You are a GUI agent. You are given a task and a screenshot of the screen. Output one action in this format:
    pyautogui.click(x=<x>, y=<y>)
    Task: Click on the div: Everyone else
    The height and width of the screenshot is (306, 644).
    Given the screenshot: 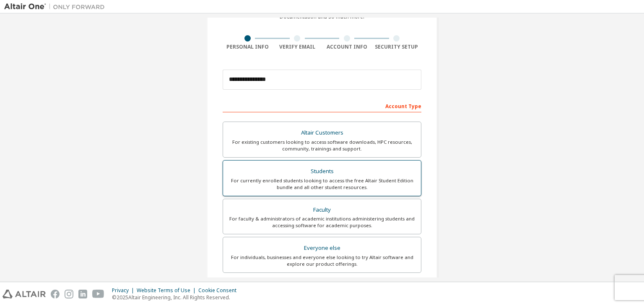 What is the action you would take?
    pyautogui.click(x=322, y=248)
    